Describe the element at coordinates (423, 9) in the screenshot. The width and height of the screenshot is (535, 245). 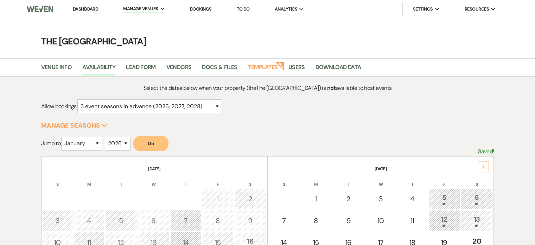
I see `span: Settings` at that location.